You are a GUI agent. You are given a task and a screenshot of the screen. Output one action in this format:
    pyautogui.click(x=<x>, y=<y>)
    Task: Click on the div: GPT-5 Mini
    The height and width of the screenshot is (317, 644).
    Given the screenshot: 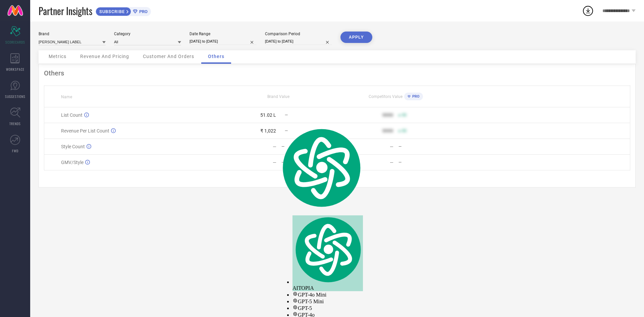 What is the action you would take?
    pyautogui.click(x=328, y=301)
    